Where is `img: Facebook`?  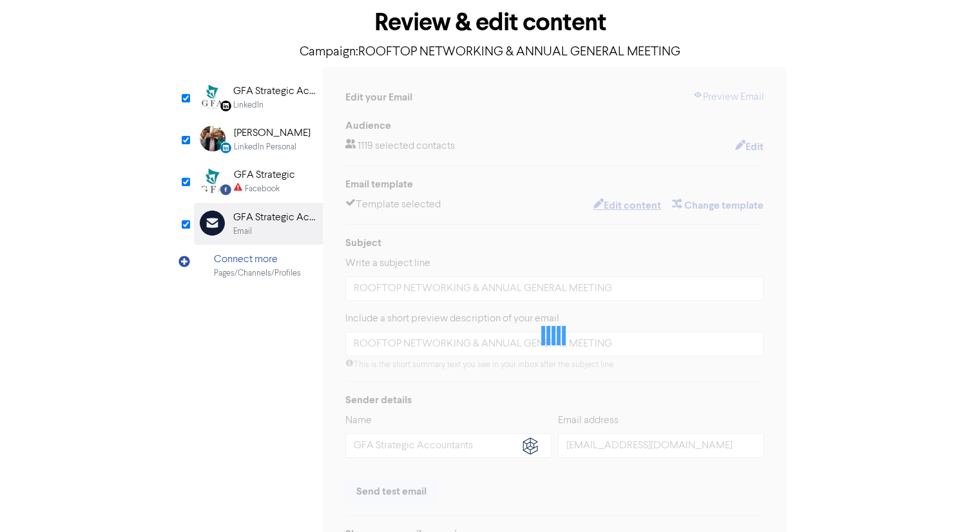
img: Facebook is located at coordinates (212, 180).